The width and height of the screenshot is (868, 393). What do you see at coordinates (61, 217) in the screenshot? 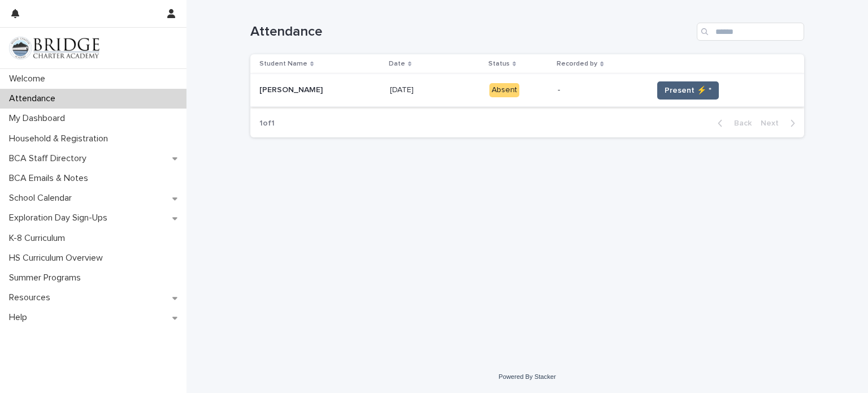
I see `p: Exploration Day Sign-Ups` at bounding box center [61, 217].